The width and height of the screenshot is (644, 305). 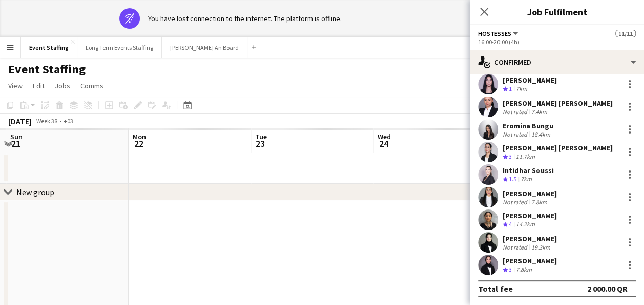 I want to click on div: +03, so click(x=68, y=121).